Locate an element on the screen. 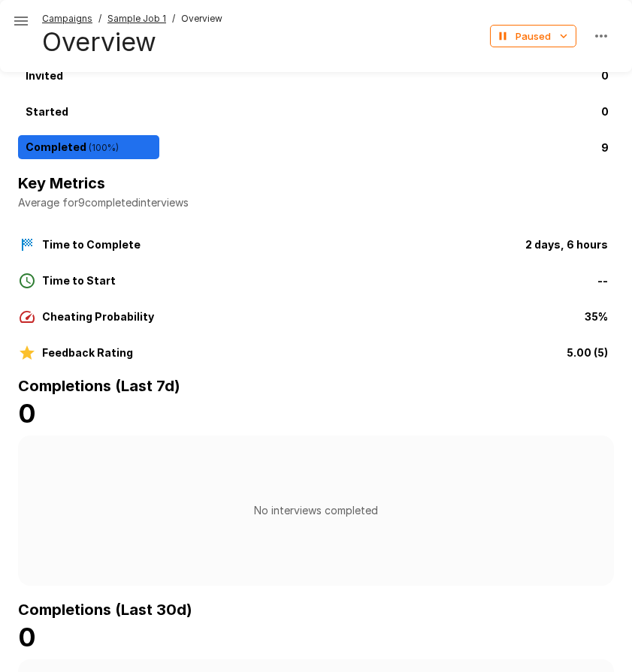  u: Campaigns is located at coordinates (67, 18).